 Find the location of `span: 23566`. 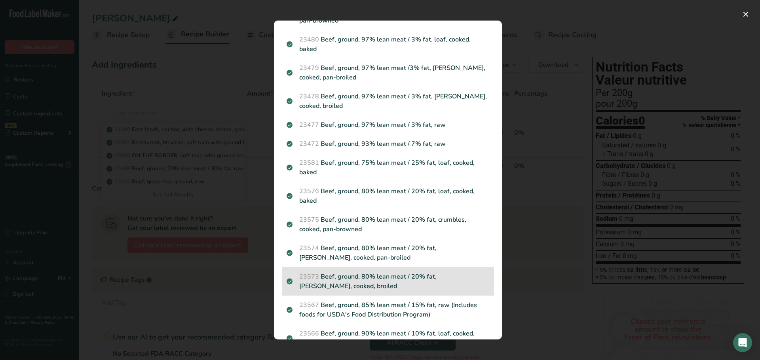

span: 23566 is located at coordinates (309, 334).